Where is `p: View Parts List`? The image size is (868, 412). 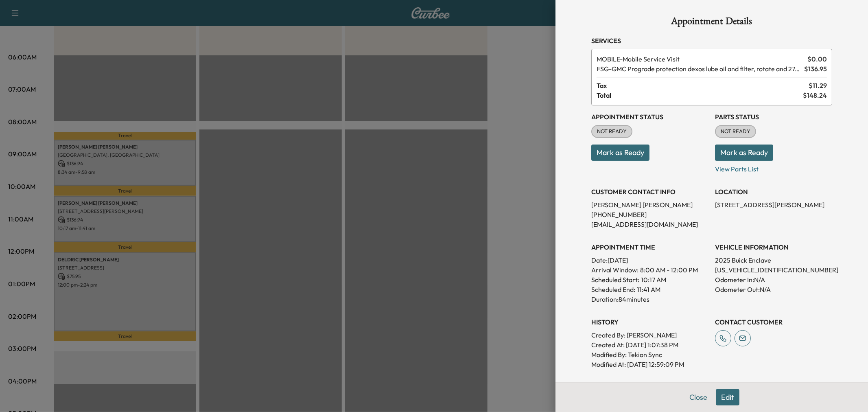 p: View Parts List is located at coordinates (774, 167).